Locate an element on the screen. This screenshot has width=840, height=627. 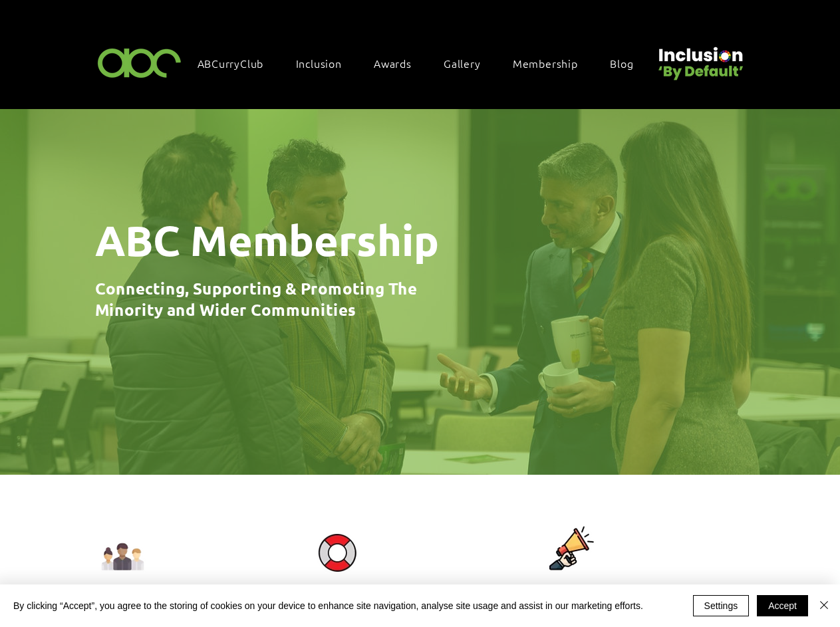
span: ABC Membership is located at coordinates (267, 239).